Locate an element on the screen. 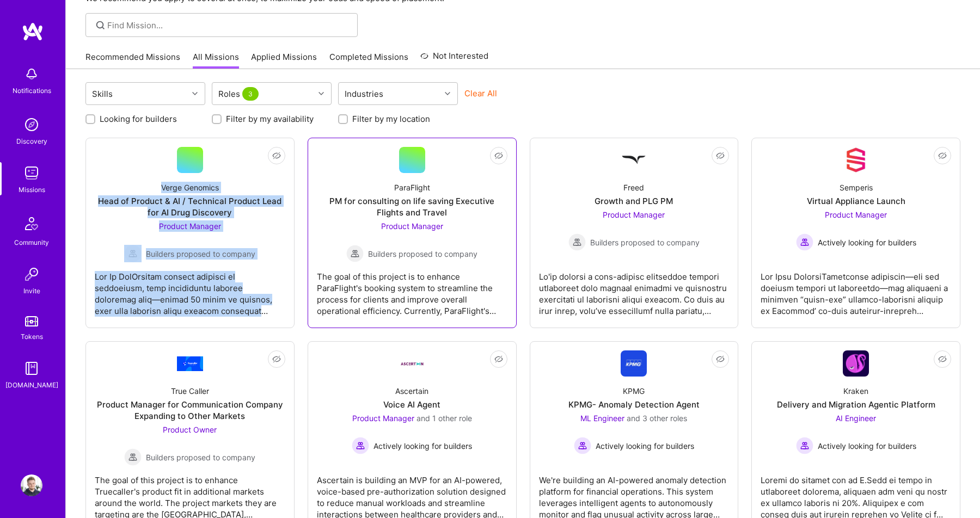  a: Company LogoSemperisVirtual Appliance LaunchProduct Manager Actively looking for buildersActively... is located at coordinates (856, 233).